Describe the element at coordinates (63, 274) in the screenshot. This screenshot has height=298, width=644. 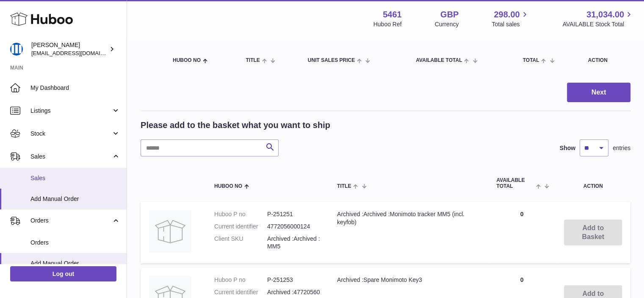
I see `a: Log out` at that location.